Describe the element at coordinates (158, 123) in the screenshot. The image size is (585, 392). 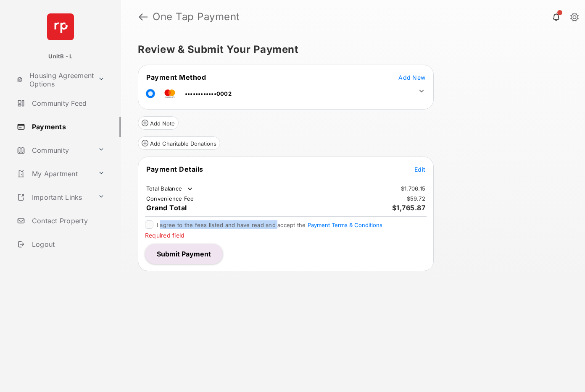
I see `button: Add Note` at that location.